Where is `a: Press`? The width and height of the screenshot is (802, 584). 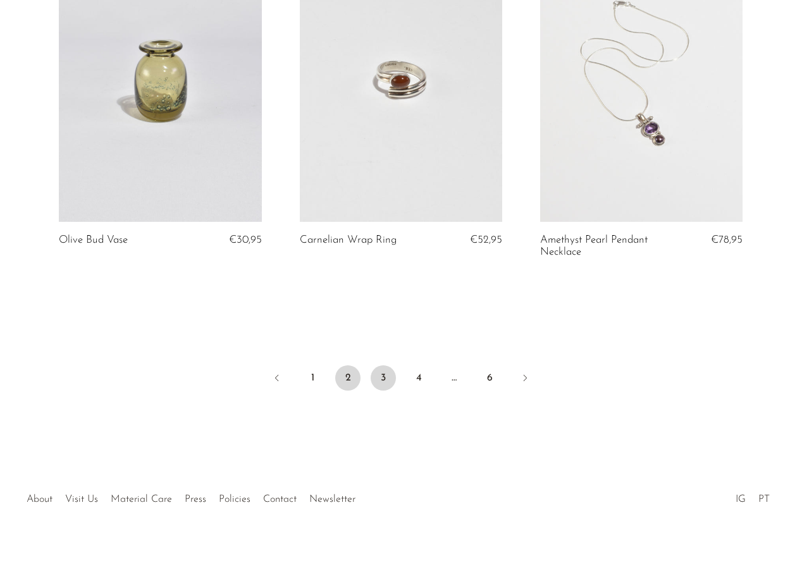
a: Press is located at coordinates (195, 500).